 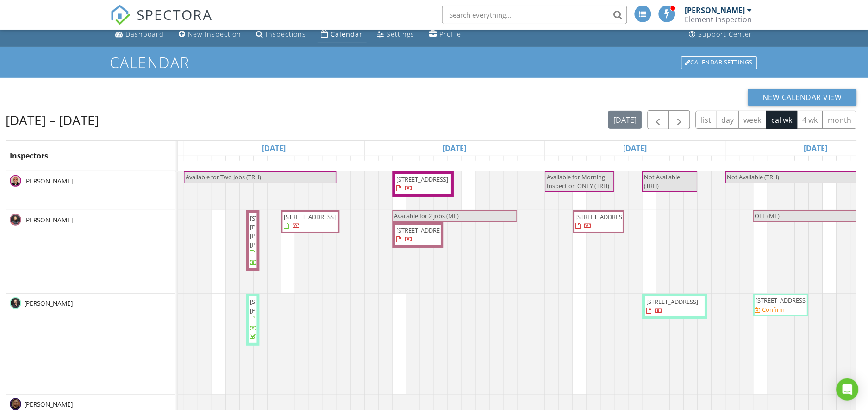 What do you see at coordinates (774, 309) in the screenshot?
I see `div: Confirm` at bounding box center [774, 309].